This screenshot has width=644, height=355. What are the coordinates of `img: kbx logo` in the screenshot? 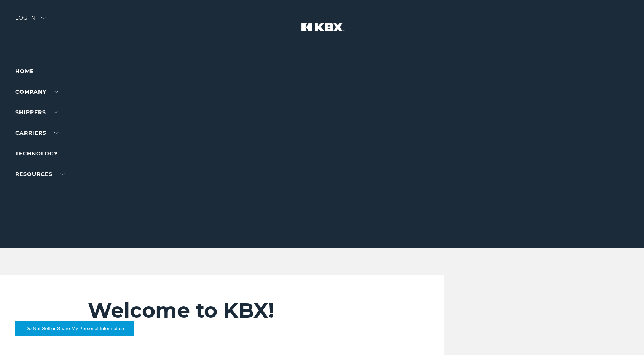 It's located at (322, 32).